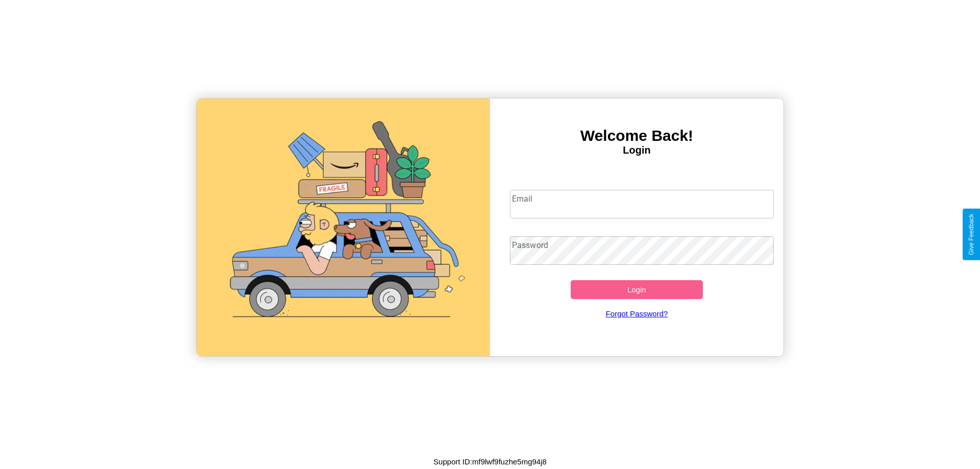 This screenshot has height=469, width=980. Describe the element at coordinates (636, 136) in the screenshot. I see `h3: Welcome Back!` at that location.